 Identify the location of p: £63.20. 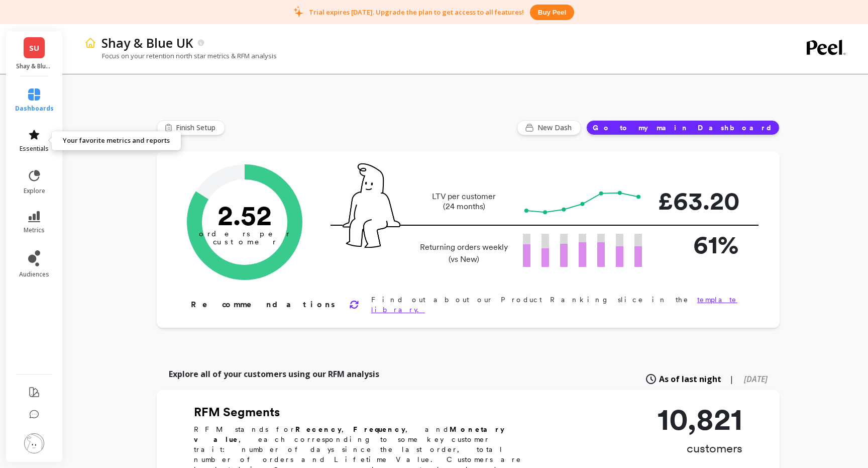
(699, 200).